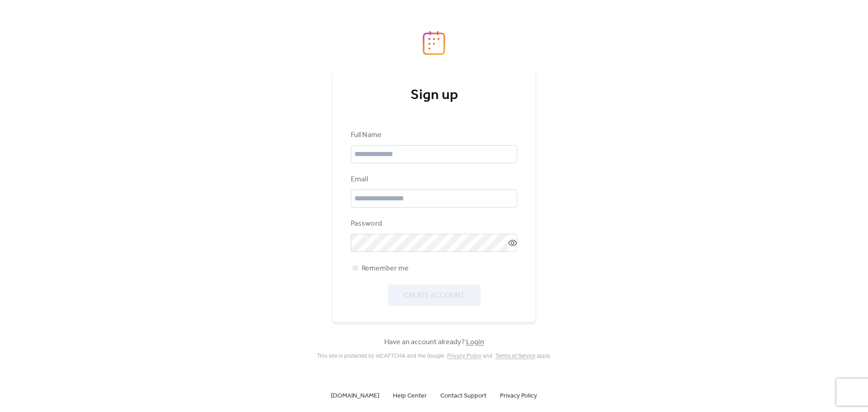 This screenshot has width=868, height=412. Describe the element at coordinates (434, 342) in the screenshot. I see `span: Have an account already?` at that location.